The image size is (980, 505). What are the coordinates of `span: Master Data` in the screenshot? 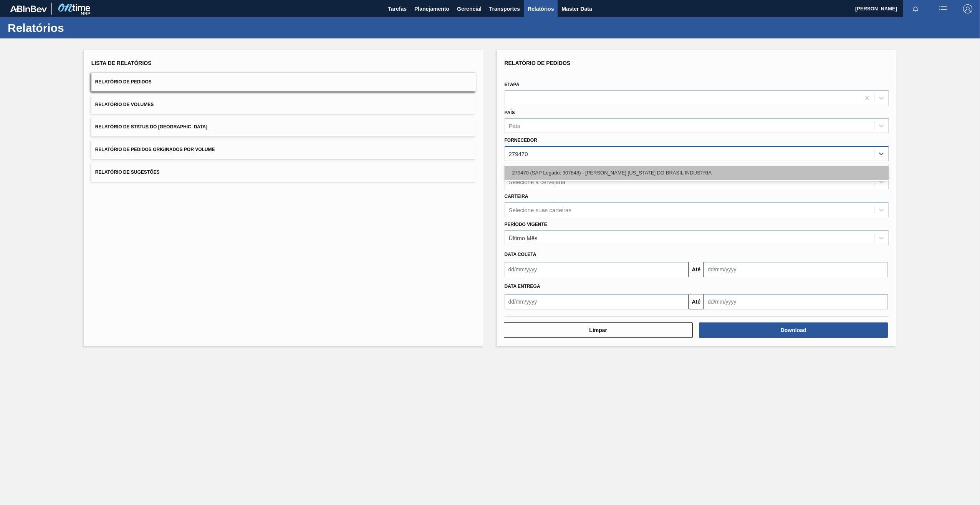 It's located at (576, 9).